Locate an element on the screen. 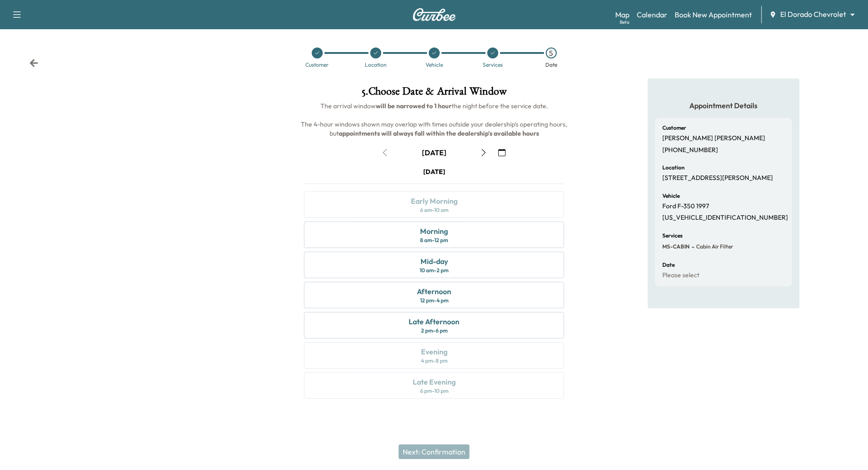 The image size is (868, 470). h5: Appointment Details is located at coordinates (723, 106).